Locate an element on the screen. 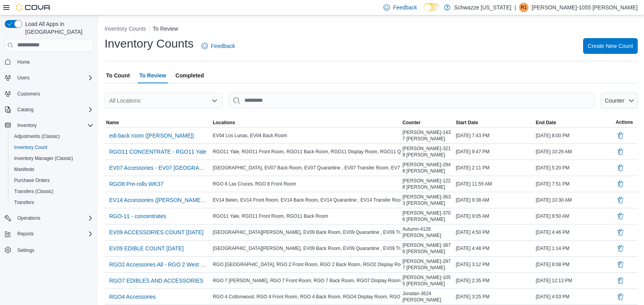  span: RGO8 Pre-rolls WK37 is located at coordinates (136, 184).